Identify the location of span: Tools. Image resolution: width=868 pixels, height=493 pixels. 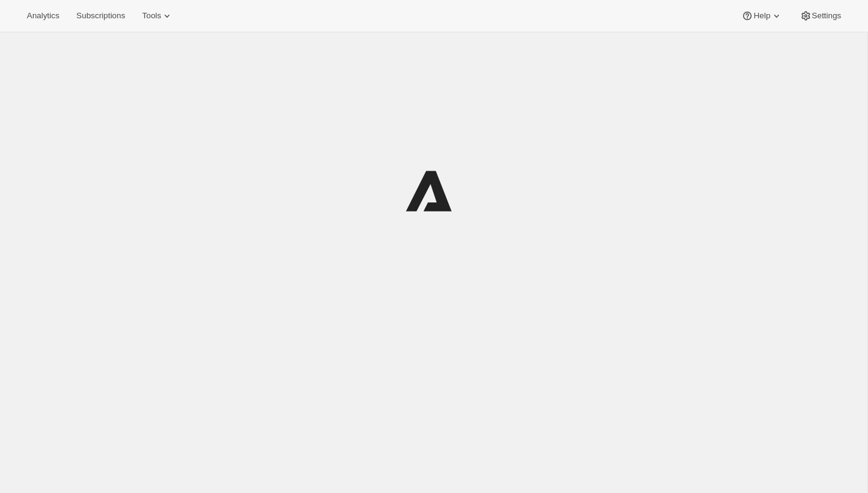
(151, 15).